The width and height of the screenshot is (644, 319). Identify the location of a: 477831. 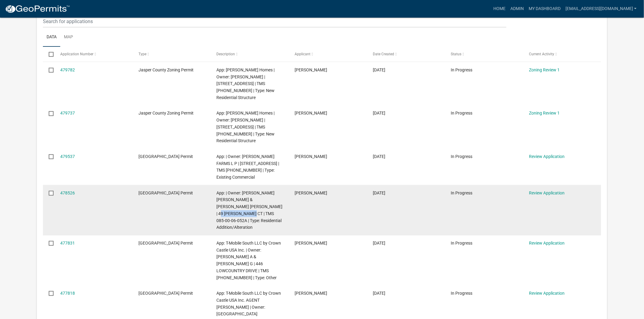
(68, 243).